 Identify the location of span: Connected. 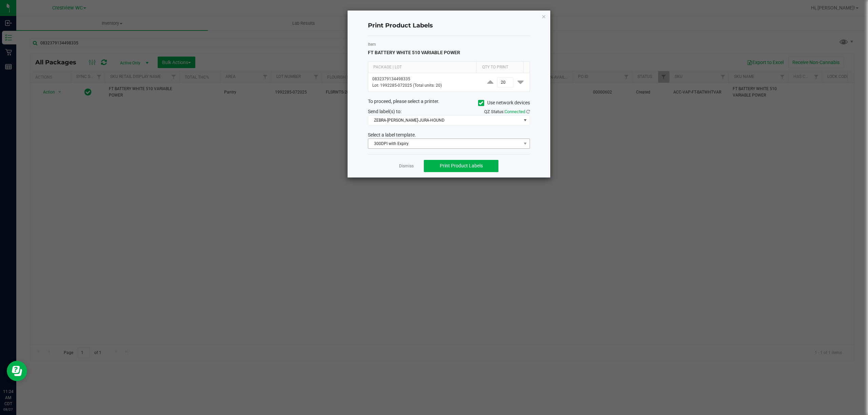
(515, 111).